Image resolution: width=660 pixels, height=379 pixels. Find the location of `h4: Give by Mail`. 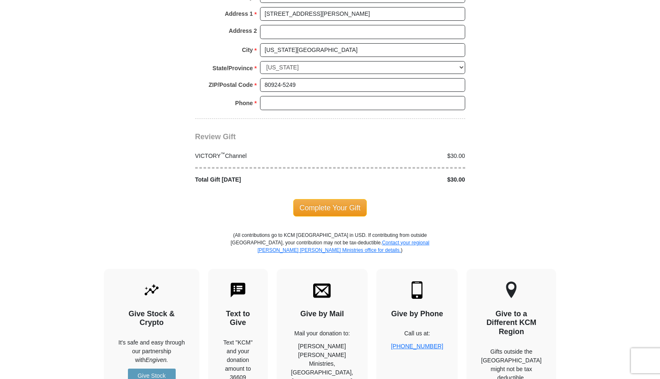

h4: Give by Mail is located at coordinates (322, 314).